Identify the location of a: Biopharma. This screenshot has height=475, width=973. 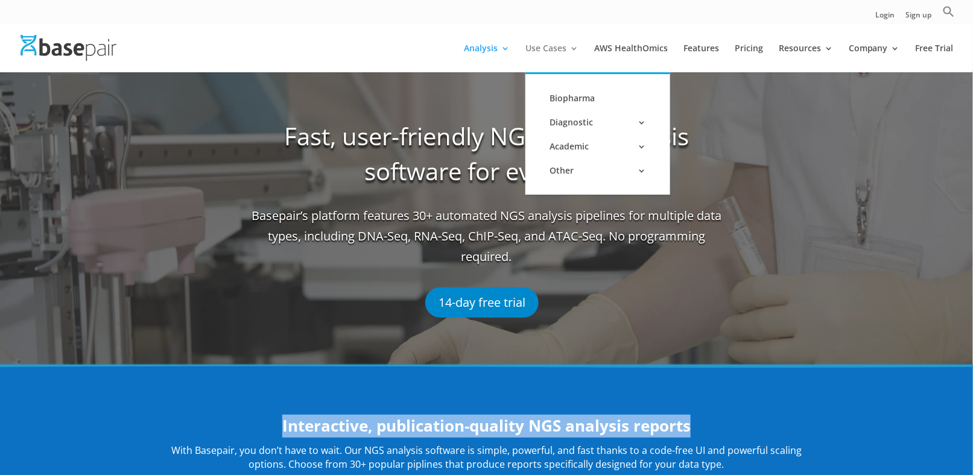
(598, 98).